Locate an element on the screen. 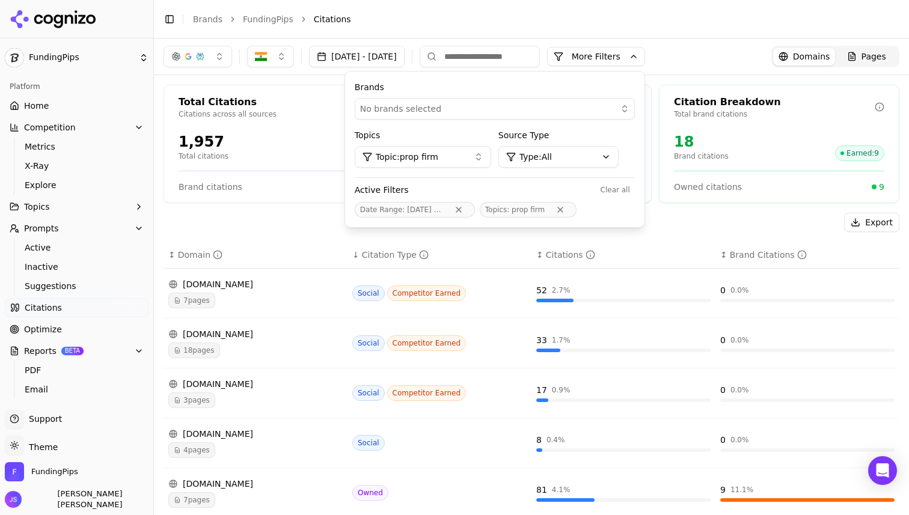  span: prop firm is located at coordinates (528, 210).